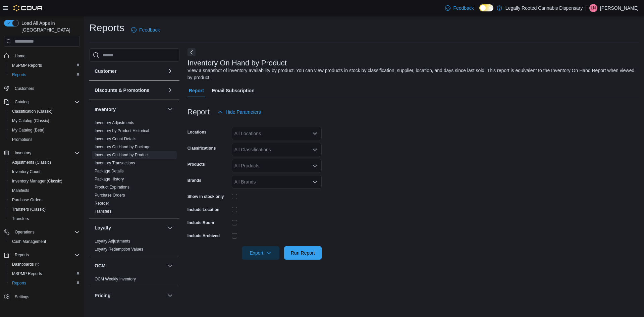 This screenshot has width=644, height=317. I want to click on span: Inventory On Hand by Product, so click(121, 155).